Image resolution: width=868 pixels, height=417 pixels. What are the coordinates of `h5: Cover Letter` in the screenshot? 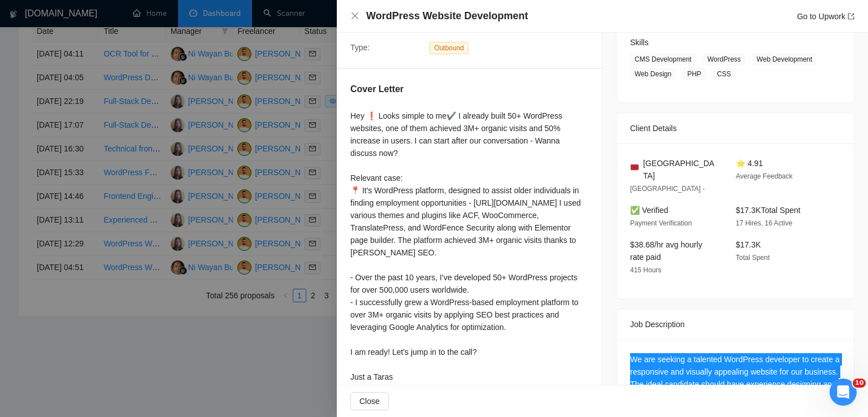 It's located at (377, 89).